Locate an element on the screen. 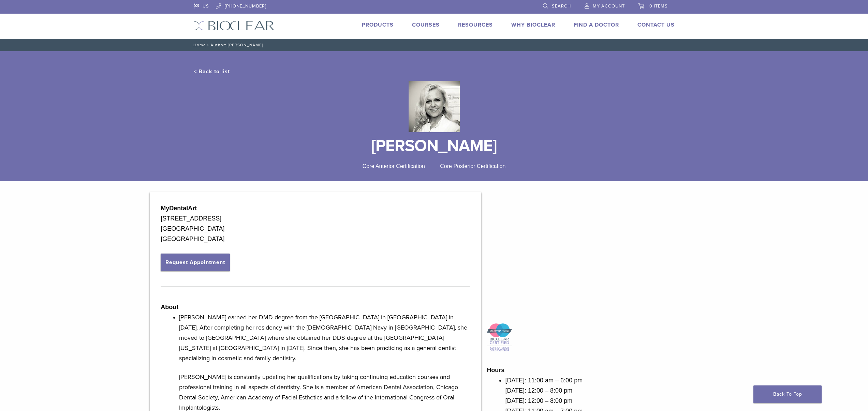 The width and height of the screenshot is (868, 411). a: Back To Top is located at coordinates (788, 394).